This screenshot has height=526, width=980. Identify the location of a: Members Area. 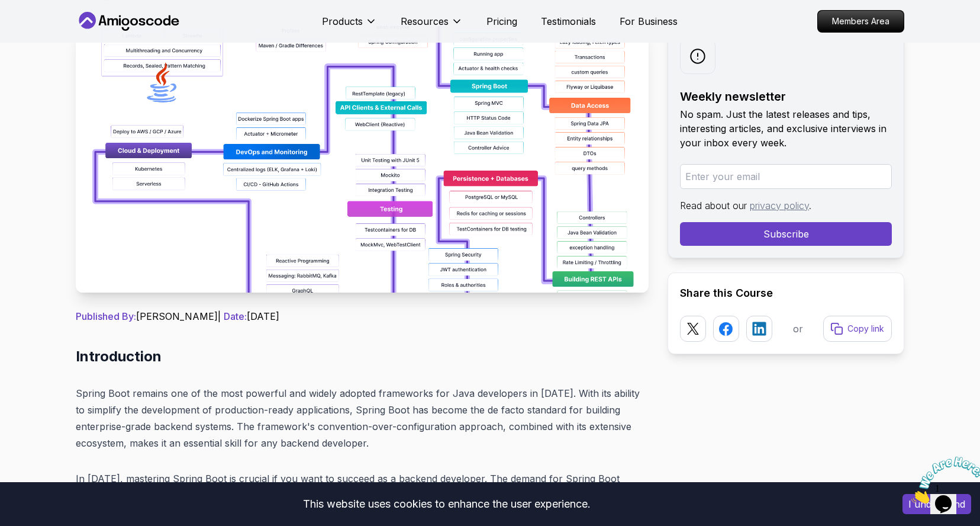
(860, 21).